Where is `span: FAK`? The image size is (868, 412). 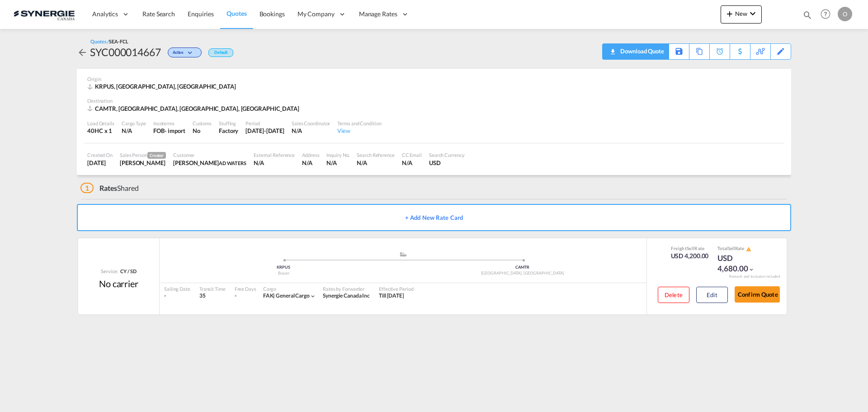 span: FAK is located at coordinates (269, 295).